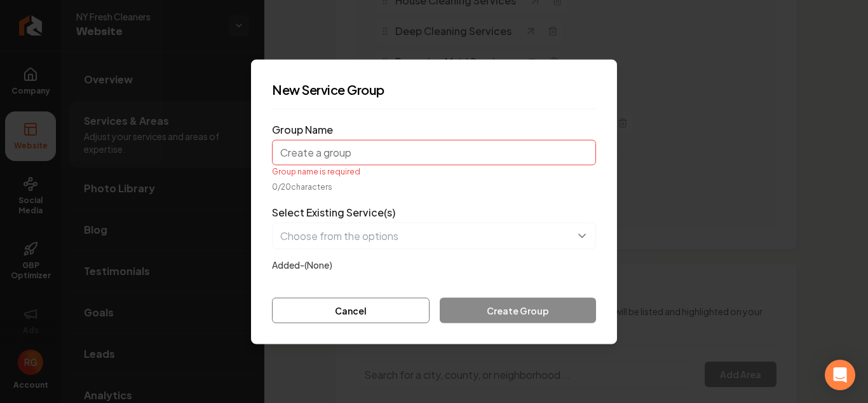 The width and height of the screenshot is (868, 403). What do you see at coordinates (334, 211) in the screenshot?
I see `label: Select Existing Service(s)` at bounding box center [334, 211].